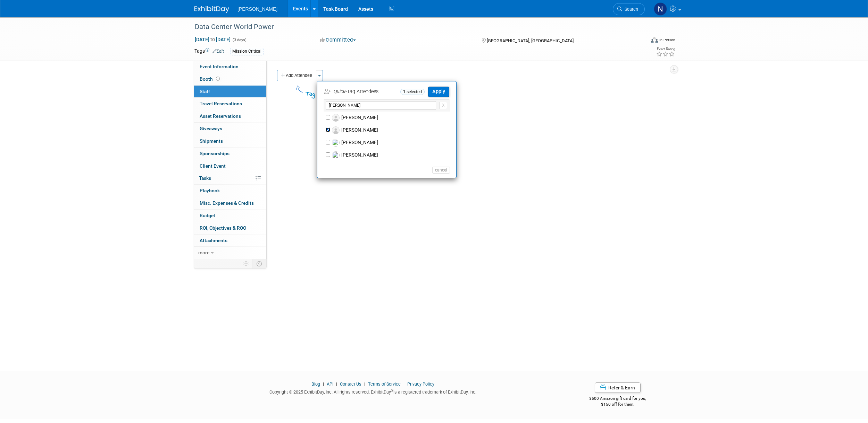 This screenshot has width=868, height=423. I want to click on div: Tag People, so click(368, 94).